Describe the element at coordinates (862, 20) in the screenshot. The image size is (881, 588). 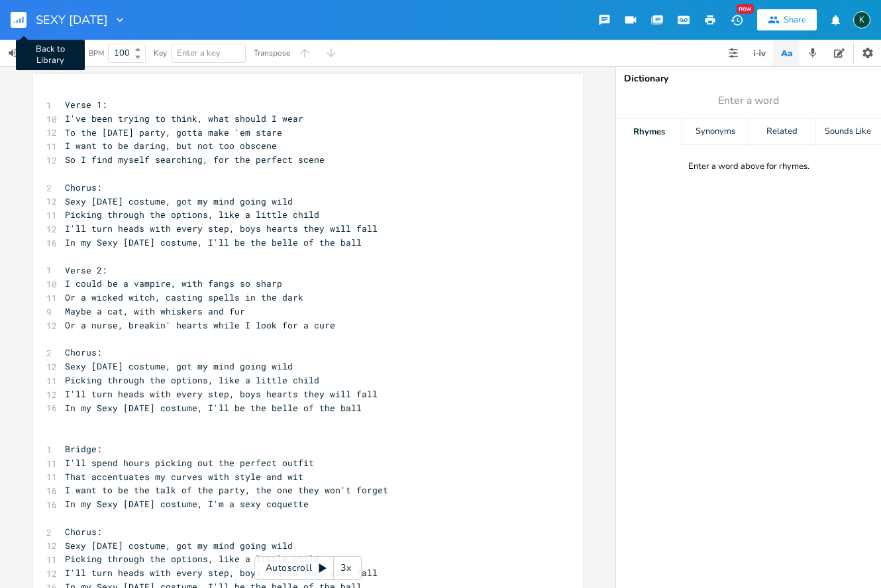
I see `button: K` at that location.